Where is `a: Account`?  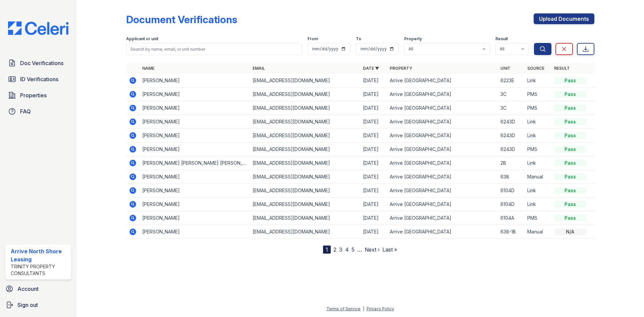 a: Account is located at coordinates (38, 289).